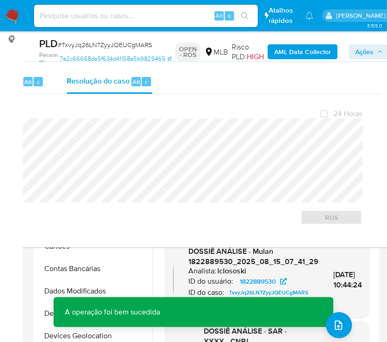 The width and height of the screenshot is (387, 342). I want to click on h6: lclososki, so click(232, 271).